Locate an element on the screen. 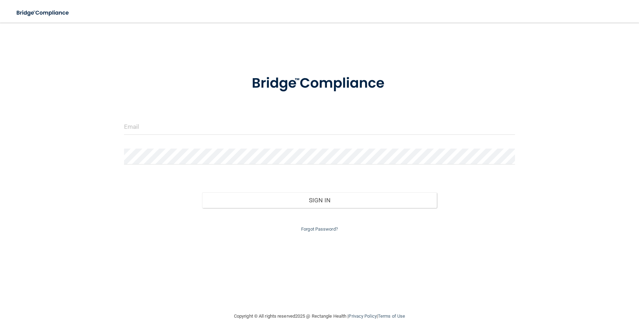  a: Privacy Policy is located at coordinates (362, 316).